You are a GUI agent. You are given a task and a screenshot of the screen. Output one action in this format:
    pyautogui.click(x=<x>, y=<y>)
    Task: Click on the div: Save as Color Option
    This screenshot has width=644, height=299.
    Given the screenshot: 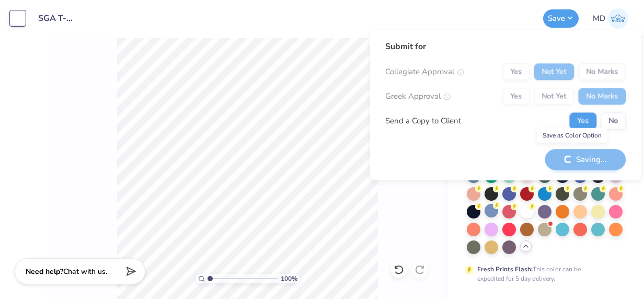 What is the action you would take?
    pyautogui.click(x=572, y=135)
    